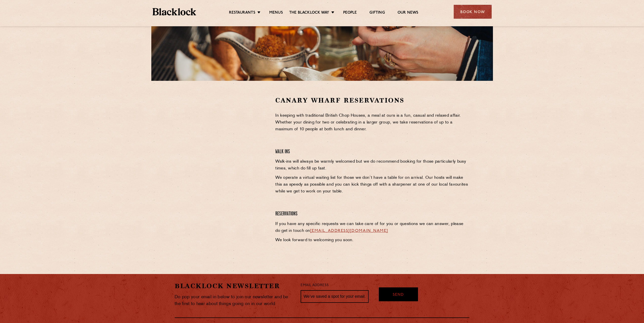 The height and width of the screenshot is (323, 644). What do you see at coordinates (315, 285) in the screenshot?
I see `label: Email Address` at bounding box center [315, 285].